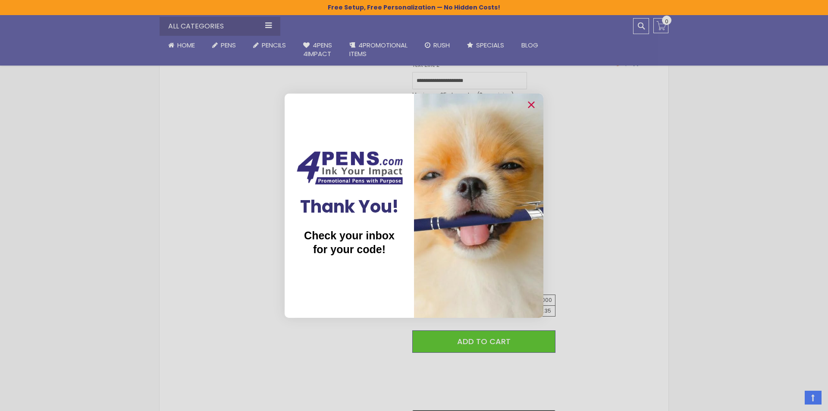  What do you see at coordinates (349, 207) in the screenshot?
I see `span: Thank You!` at bounding box center [349, 207].